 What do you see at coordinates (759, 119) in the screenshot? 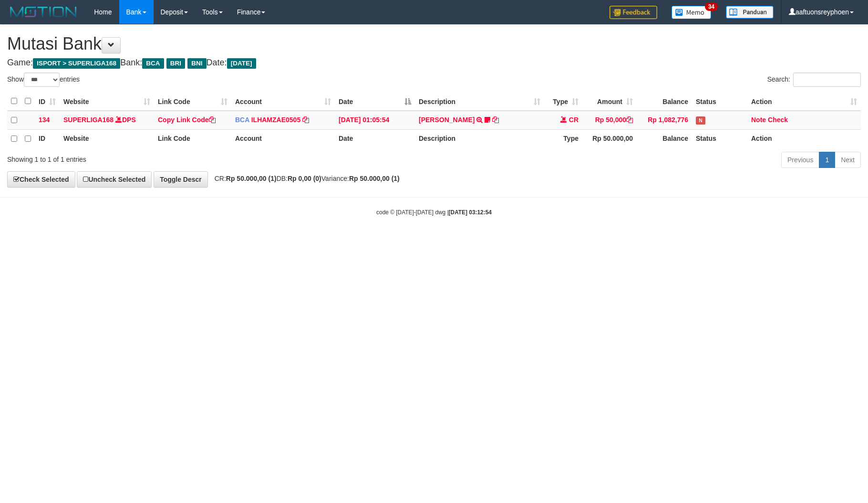
I see `a: Note` at bounding box center [759, 119].